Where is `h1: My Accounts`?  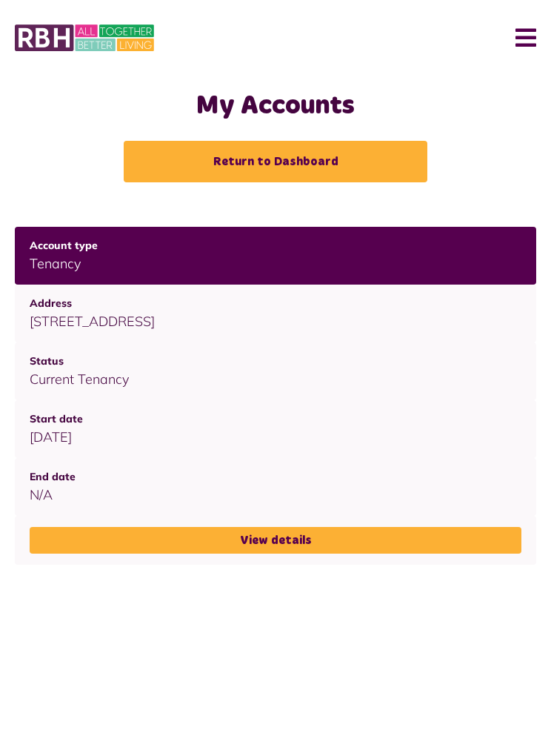
h1: My Accounts is located at coordinates (276, 106).